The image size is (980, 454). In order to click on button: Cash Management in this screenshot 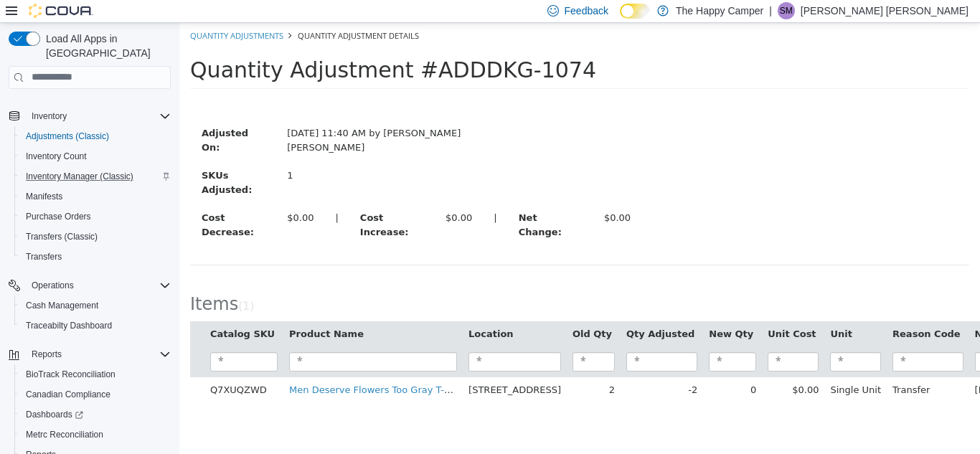, I will do `click(95, 306)`.